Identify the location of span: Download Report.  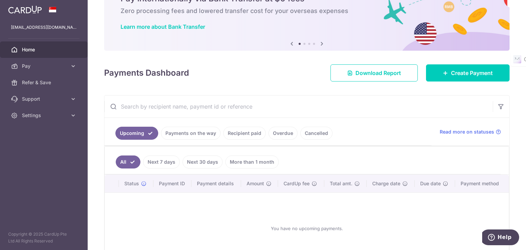
(378, 73).